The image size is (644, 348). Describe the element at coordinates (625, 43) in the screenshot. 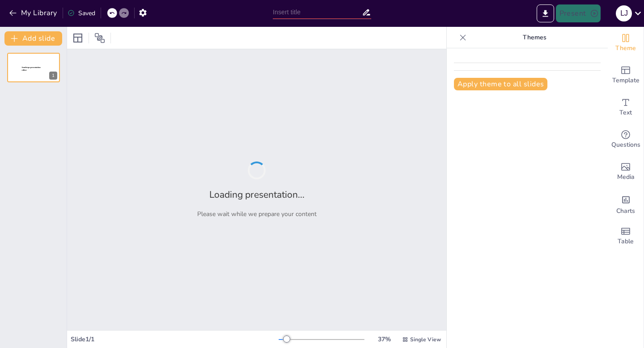

I see `div: Change the overall theme` at that location.